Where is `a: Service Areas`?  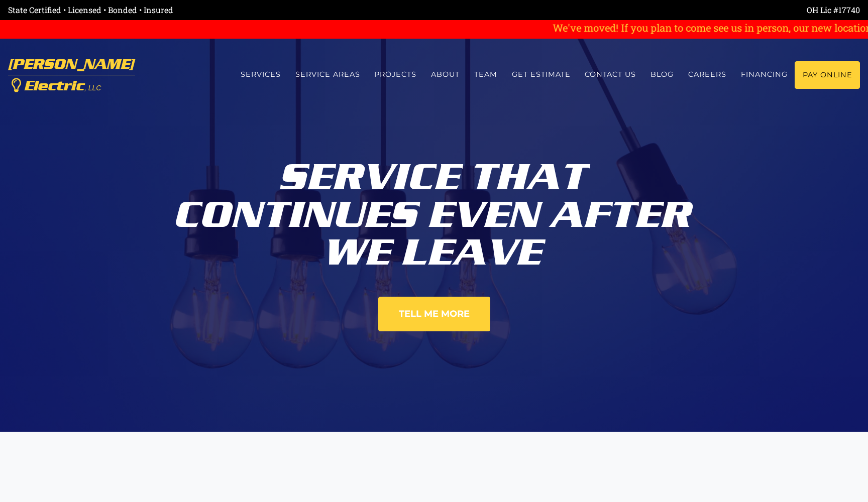
a: Service Areas is located at coordinates (327, 74).